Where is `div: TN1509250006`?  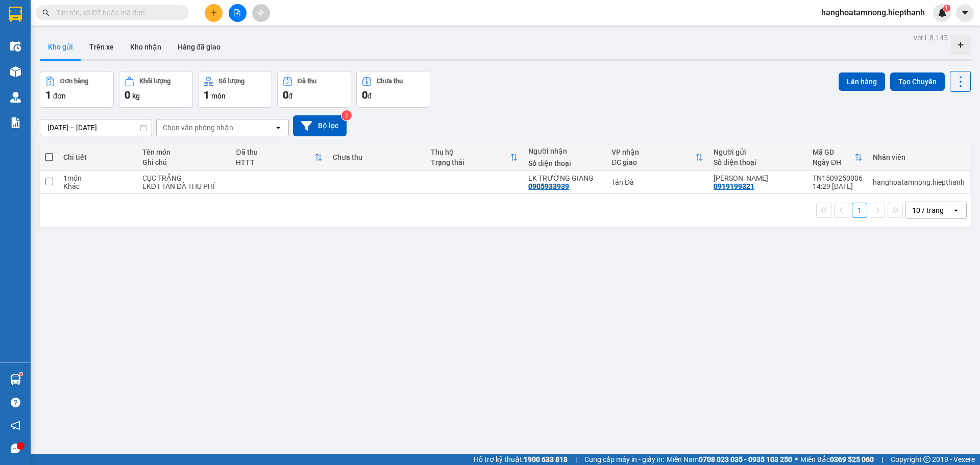
div: TN1509250006 is located at coordinates (838, 178).